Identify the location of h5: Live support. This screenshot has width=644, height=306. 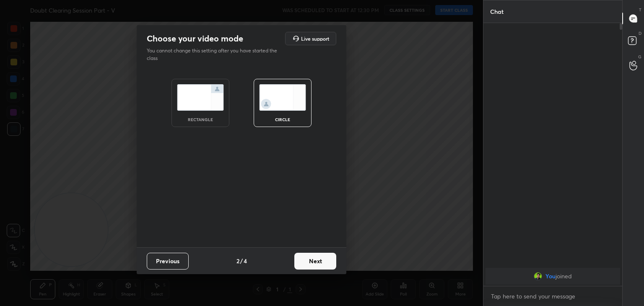
(315, 38).